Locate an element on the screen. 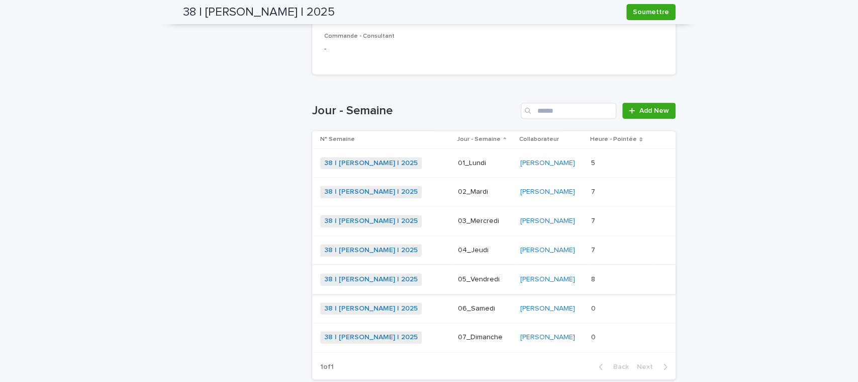  p: 5 is located at coordinates (594, 162).